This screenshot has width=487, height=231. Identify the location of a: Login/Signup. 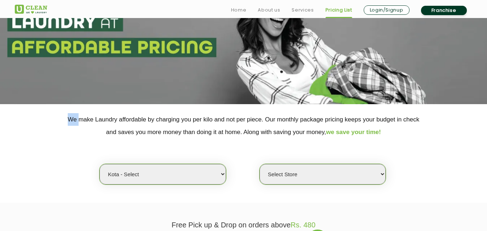
(386, 10).